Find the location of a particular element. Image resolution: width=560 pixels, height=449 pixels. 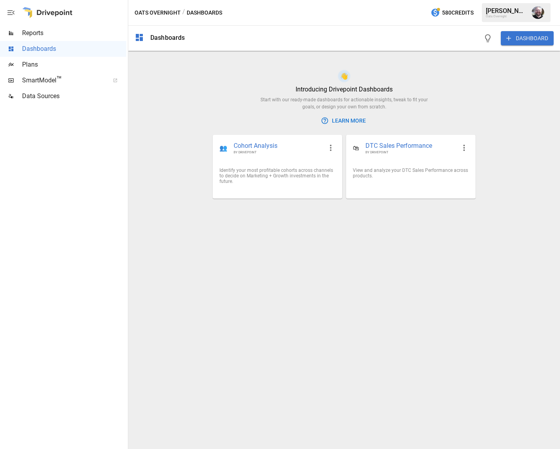

img: Thomas Keller is located at coordinates (537, 13).